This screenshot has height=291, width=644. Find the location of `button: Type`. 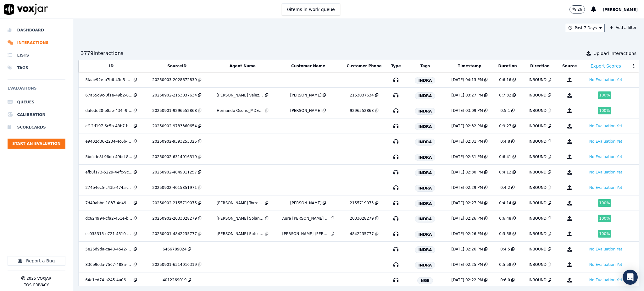

button: Type is located at coordinates (395, 66).